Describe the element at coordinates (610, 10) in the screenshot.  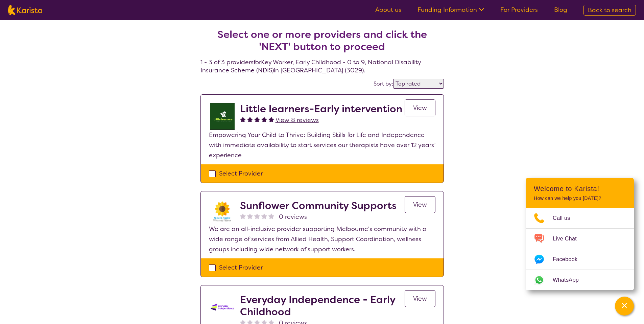
I see `span: Back to search` at that location.